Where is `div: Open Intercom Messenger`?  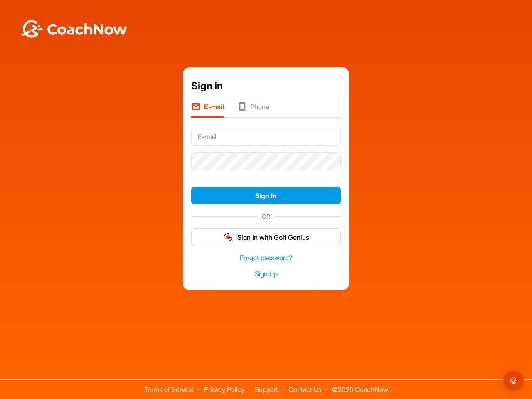
div: Open Intercom Messenger is located at coordinates (514, 381).